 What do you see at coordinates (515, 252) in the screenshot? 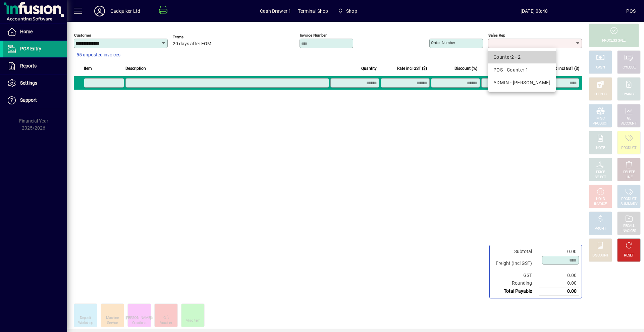
I see `td: Subtotal` at bounding box center [515, 252].